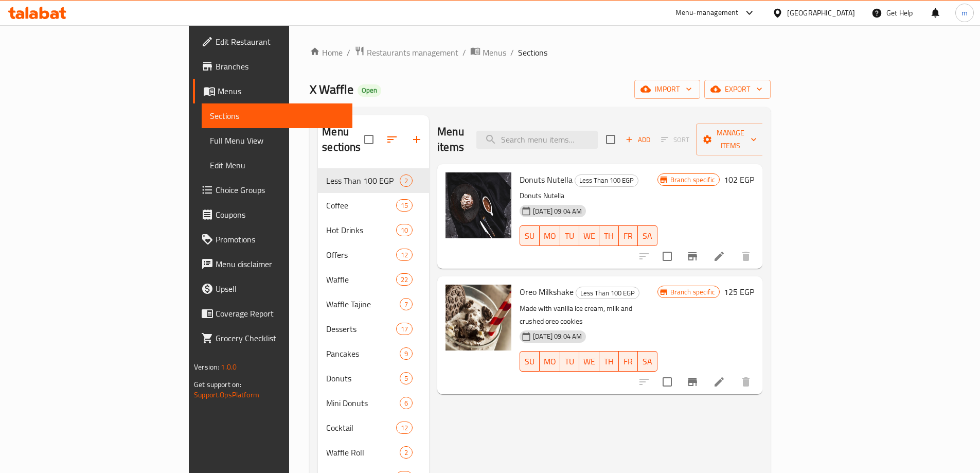  Describe the element at coordinates (361, 280) in the screenshot. I see `span: Waffle` at that location.